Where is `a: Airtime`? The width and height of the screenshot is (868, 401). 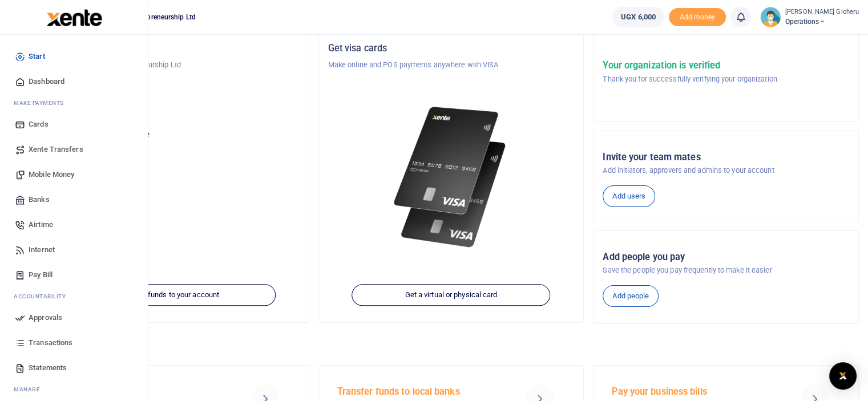 a: Airtime is located at coordinates (74, 225).